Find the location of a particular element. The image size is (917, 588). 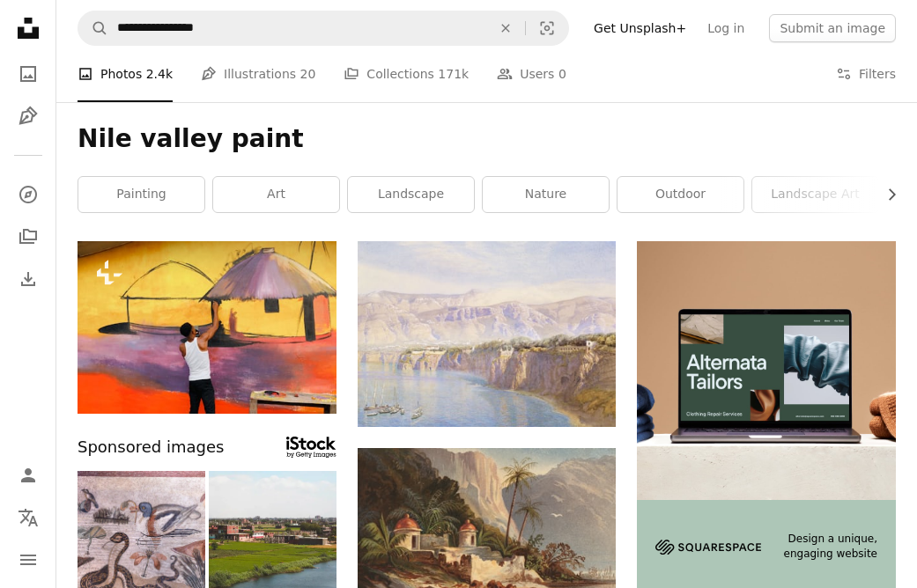

button: Filters is located at coordinates (866, 74).